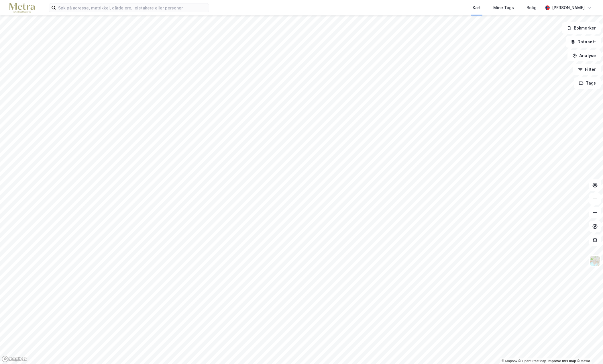 The width and height of the screenshot is (603, 364). Describe the element at coordinates (22, 8) in the screenshot. I see `img: metra-logo.256734c3b2bbffee19d4.png` at that location.